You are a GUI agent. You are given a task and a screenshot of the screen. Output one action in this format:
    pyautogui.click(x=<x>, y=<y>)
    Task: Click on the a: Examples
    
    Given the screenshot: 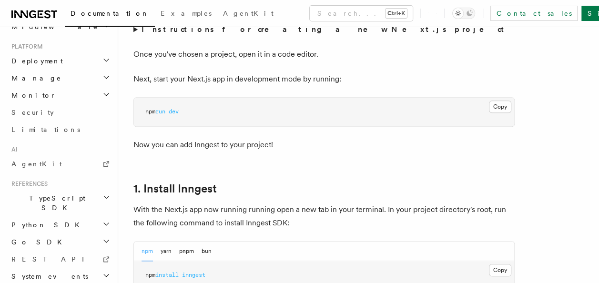 What is the action you would take?
    pyautogui.click(x=186, y=14)
    